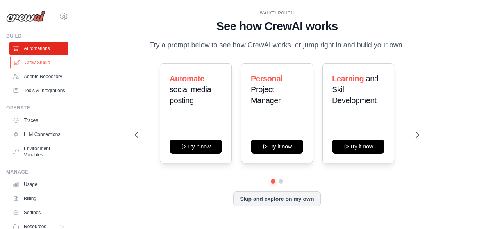 Image resolution: width=479 pixels, height=229 pixels. I want to click on span: social media posting, so click(190, 95).